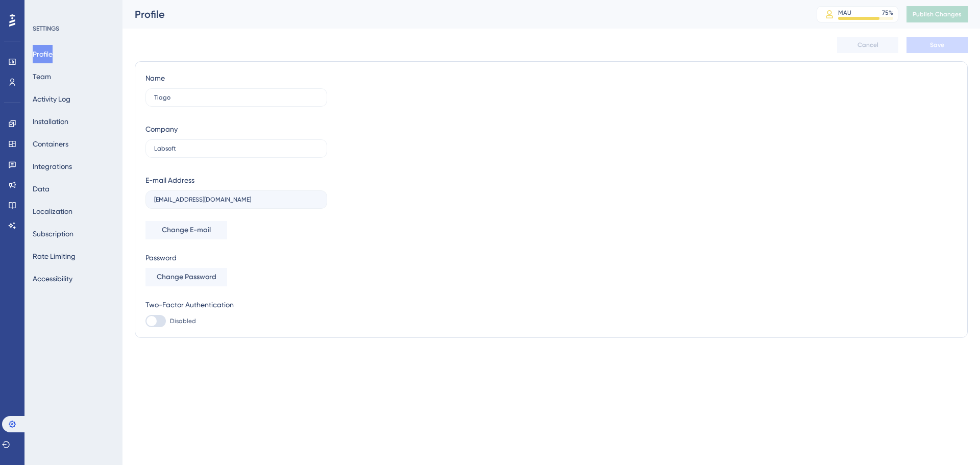 The image size is (980, 465). Describe the element at coordinates (186, 230) in the screenshot. I see `button: Change E-mail` at that location.